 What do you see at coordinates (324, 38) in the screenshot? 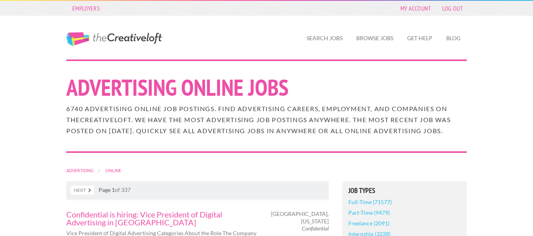
I see `a: Search Jobs` at bounding box center [324, 38].